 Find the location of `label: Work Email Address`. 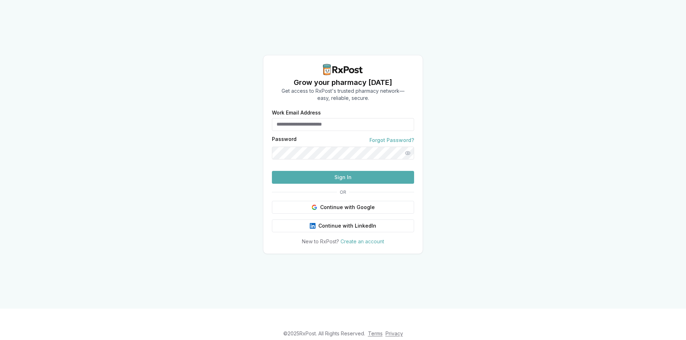

label: Work Email Address is located at coordinates (343, 113).